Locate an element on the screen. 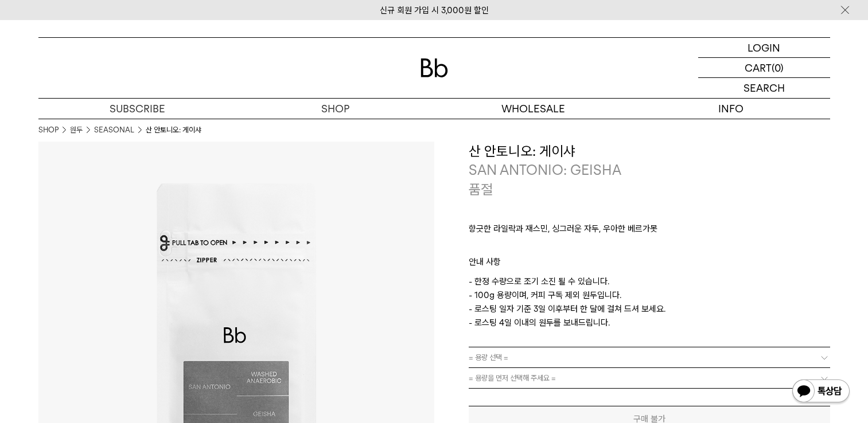 The image size is (868, 423). a: SEASONAL is located at coordinates (115, 131).